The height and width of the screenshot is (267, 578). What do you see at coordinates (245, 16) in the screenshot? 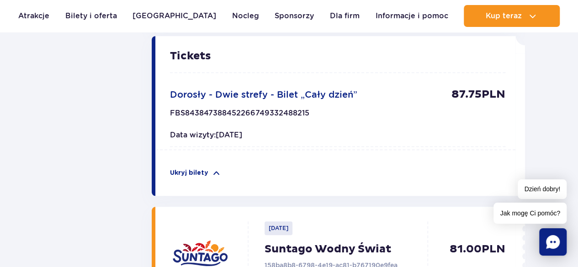
I see `a: Nocleg` at bounding box center [245, 16].